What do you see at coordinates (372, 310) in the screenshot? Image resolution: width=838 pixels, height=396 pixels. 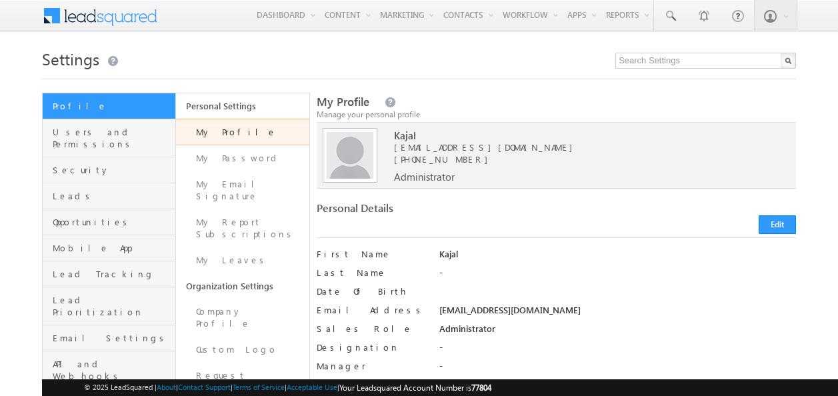 I see `label: Email Address` at bounding box center [372, 310].